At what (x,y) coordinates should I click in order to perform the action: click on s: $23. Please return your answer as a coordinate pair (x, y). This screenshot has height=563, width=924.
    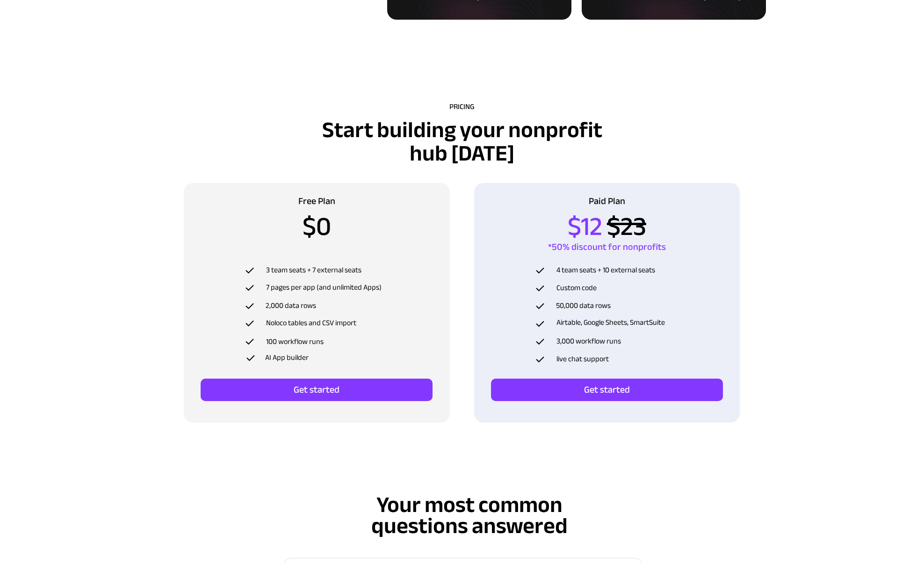
    Looking at the image, I should click on (627, 226).